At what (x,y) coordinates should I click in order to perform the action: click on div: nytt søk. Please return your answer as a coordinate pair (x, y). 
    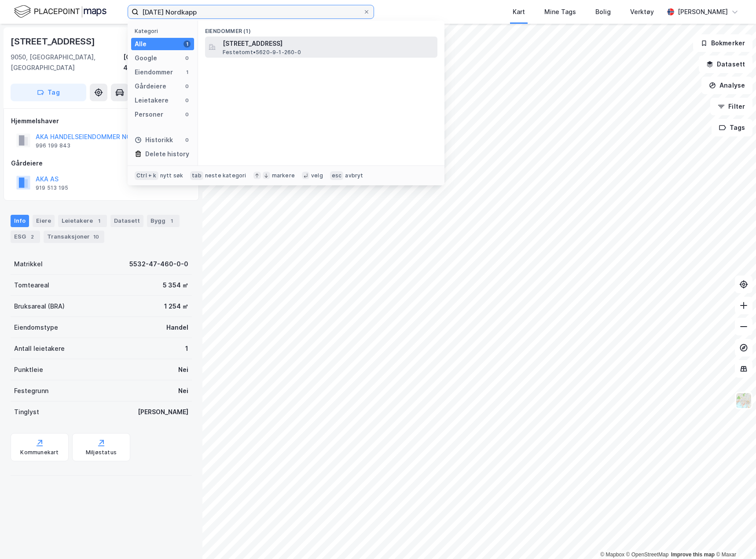
    Looking at the image, I should click on (172, 176).